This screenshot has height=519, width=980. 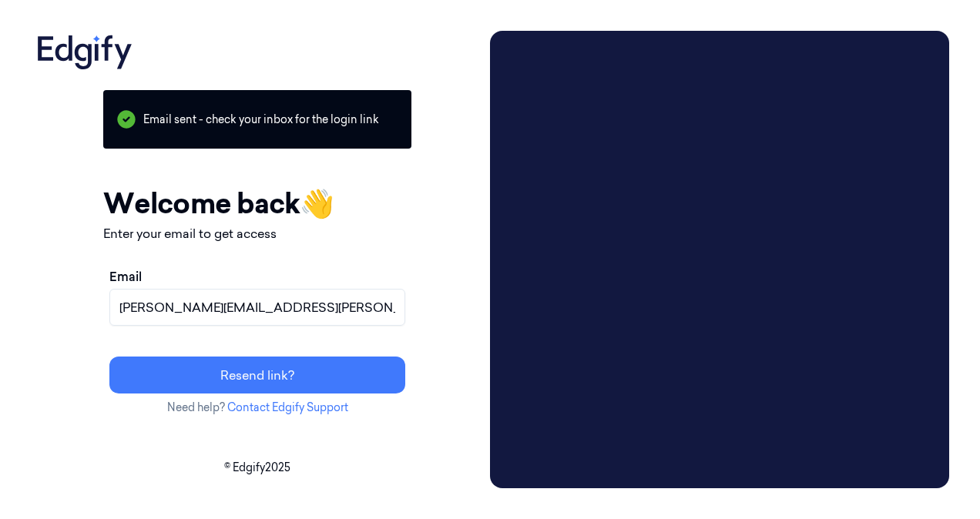 What do you see at coordinates (126, 277) in the screenshot?
I see `label: Email` at bounding box center [126, 277].